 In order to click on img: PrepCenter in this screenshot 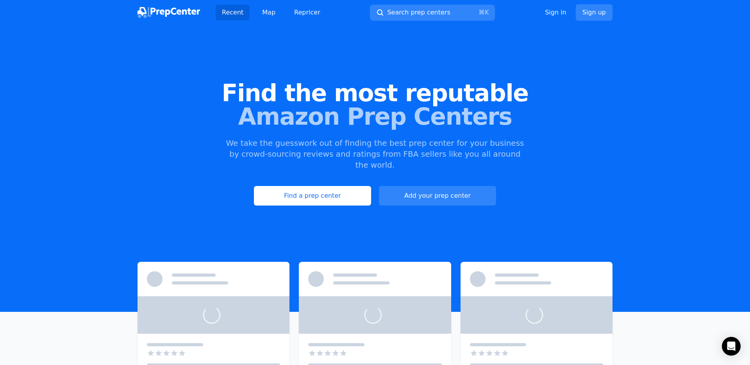, I will do `click(169, 13)`.